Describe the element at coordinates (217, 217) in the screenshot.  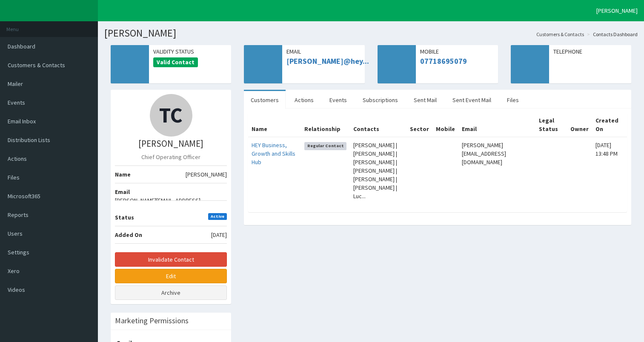
I see `span: Active` at that location.